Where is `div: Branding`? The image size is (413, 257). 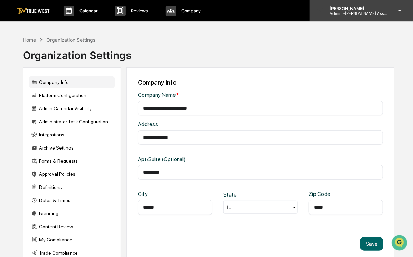
div: Branding is located at coordinates (72, 213).